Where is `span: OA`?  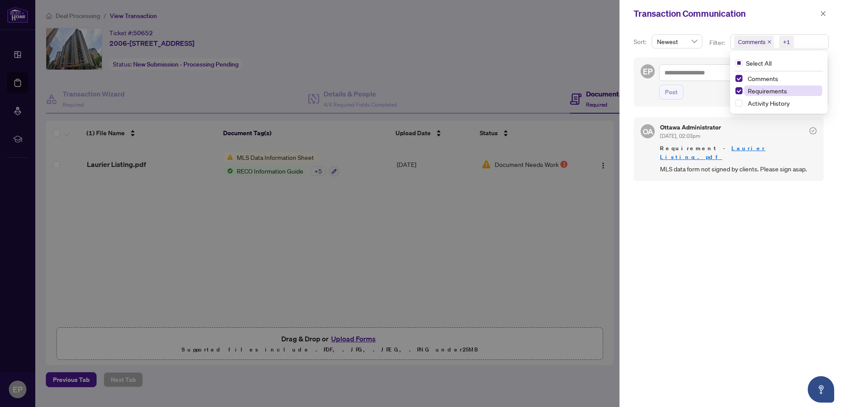 span: OA is located at coordinates (647, 131).